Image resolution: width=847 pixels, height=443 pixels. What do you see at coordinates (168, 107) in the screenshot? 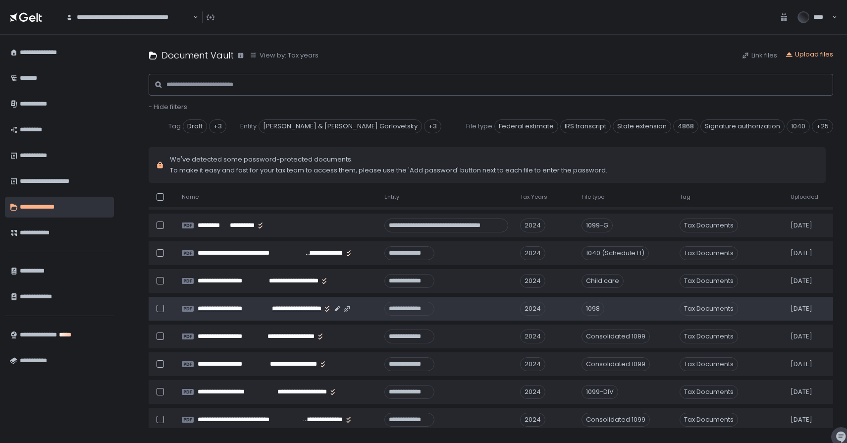
I see `button: - Hide filters` at bounding box center [168, 107].